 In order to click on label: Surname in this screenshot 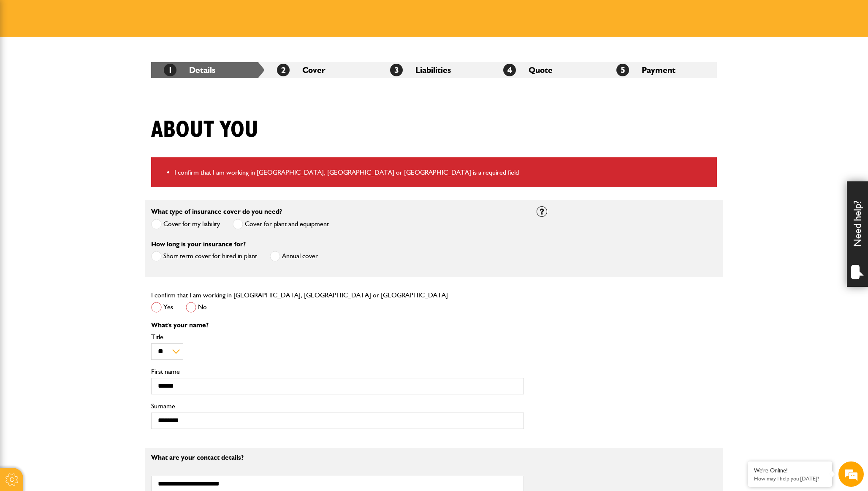, I will do `click(337, 406)`.